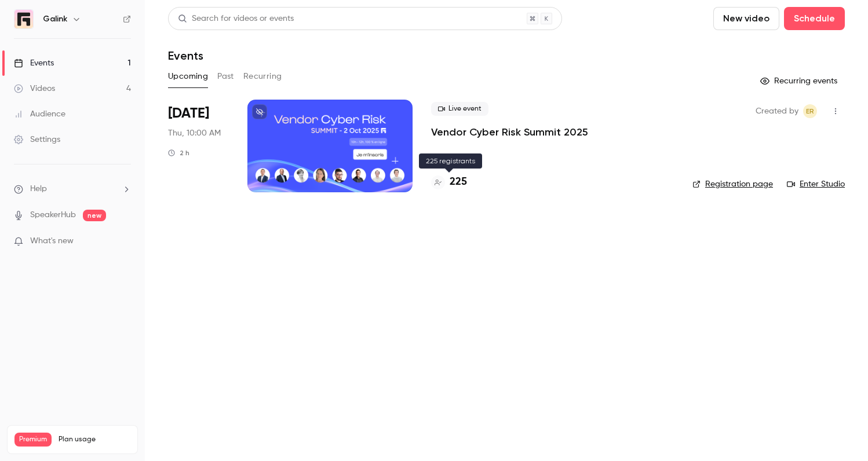 The image size is (868, 461). I want to click on span: Premium, so click(33, 439).